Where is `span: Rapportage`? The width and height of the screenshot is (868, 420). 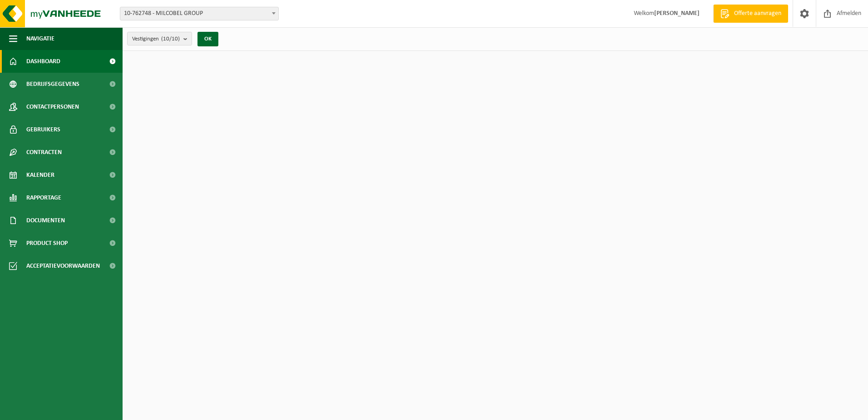
span: Rapportage is located at coordinates (43, 198).